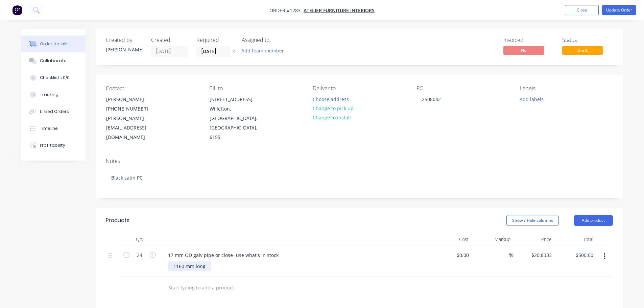 This screenshot has height=308, width=644. I want to click on div: Required, so click(215, 40).